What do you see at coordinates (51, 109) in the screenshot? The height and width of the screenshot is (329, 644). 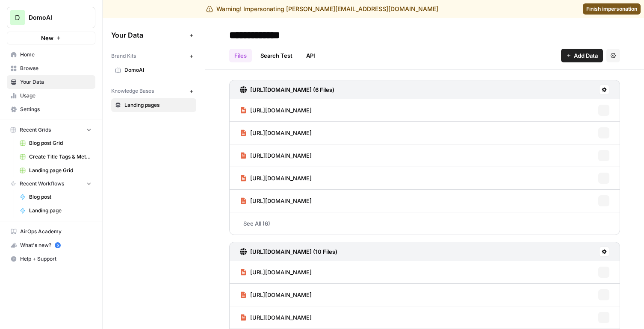 I see `a: Settings` at bounding box center [51, 109].